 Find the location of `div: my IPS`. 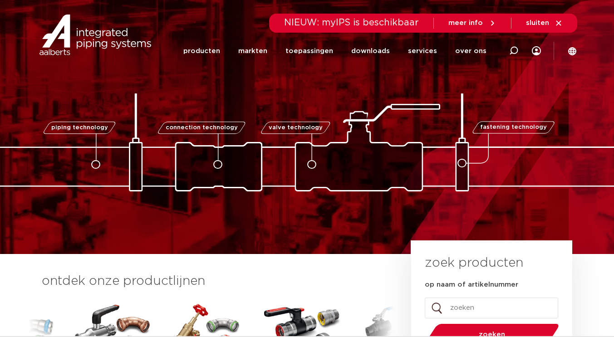

div: my IPS is located at coordinates (537, 51).